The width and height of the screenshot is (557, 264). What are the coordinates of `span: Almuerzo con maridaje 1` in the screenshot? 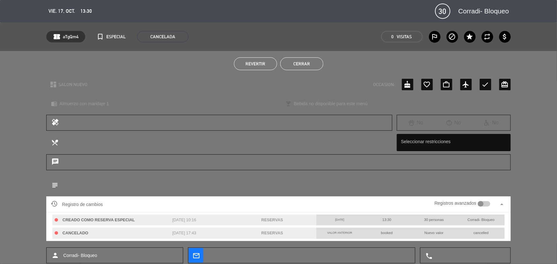 It's located at (84, 104).